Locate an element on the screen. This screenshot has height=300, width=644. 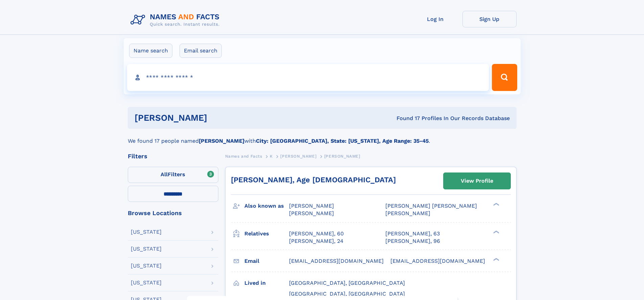
button: Search Button is located at coordinates (504, 77).